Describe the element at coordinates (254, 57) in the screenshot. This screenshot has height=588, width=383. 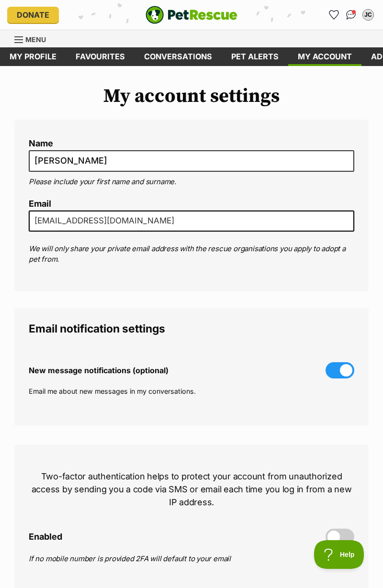
I see `a: Pet alerts` at that location.